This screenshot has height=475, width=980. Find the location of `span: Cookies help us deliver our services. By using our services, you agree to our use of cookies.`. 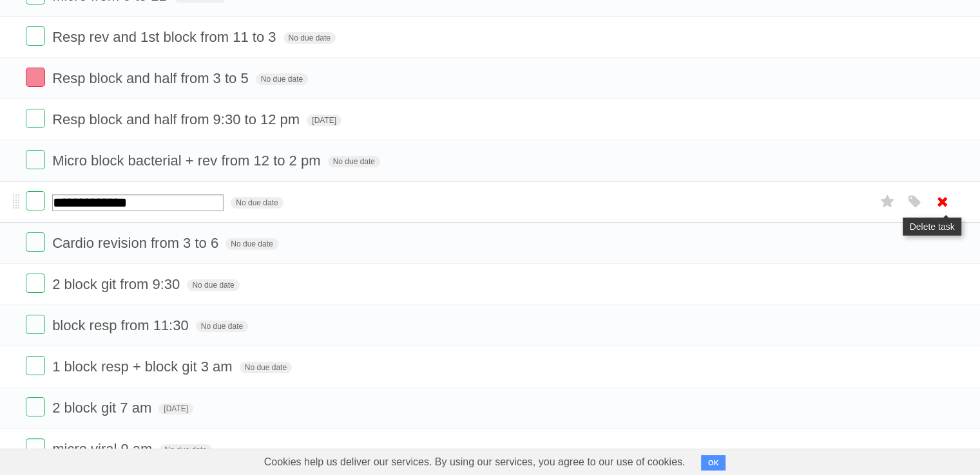

span: Cookies help us deliver our services. By using our services, you agree to our use of cookies. is located at coordinates (475, 463).